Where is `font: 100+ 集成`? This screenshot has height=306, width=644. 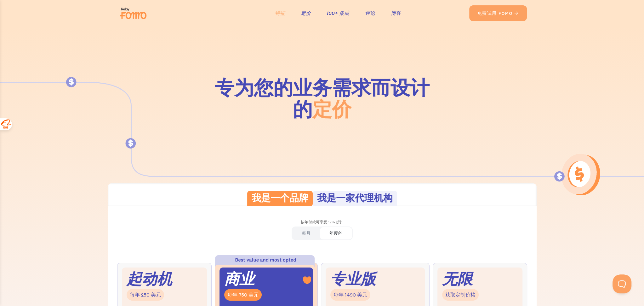 font: 100+ 集成 is located at coordinates (338, 13).